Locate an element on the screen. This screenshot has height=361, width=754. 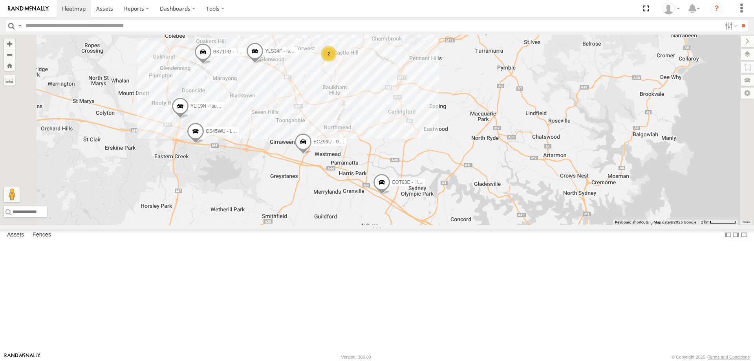
button: Keyboard shortcuts is located at coordinates (632, 222).